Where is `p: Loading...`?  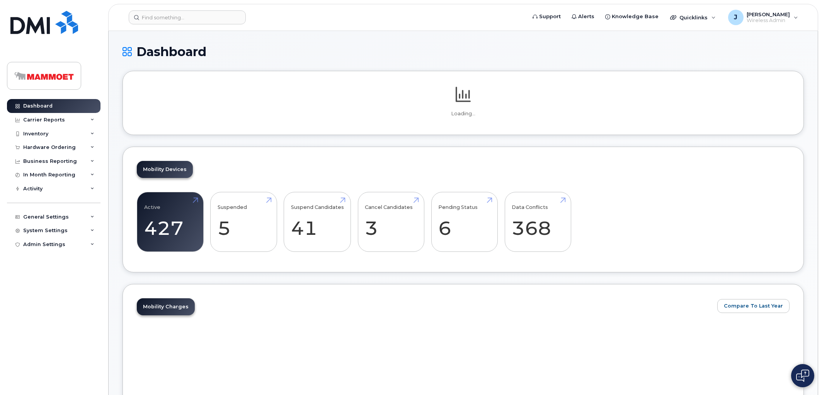 p: Loading... is located at coordinates (463, 114).